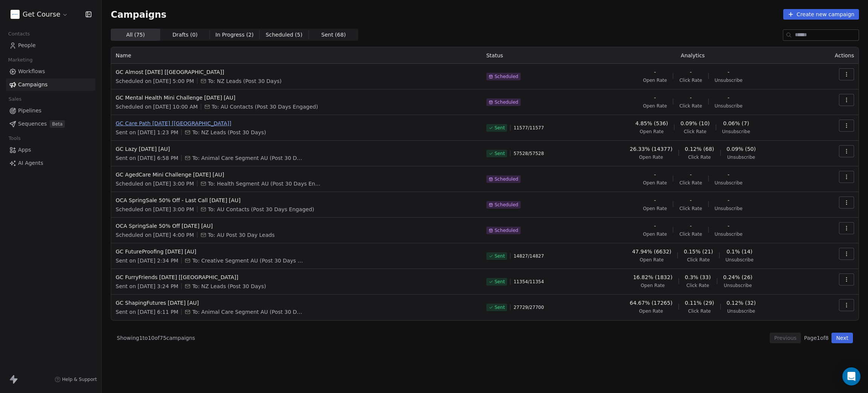 This screenshot has height=393, width=868. I want to click on span: 0.06% (7), so click(737, 123).